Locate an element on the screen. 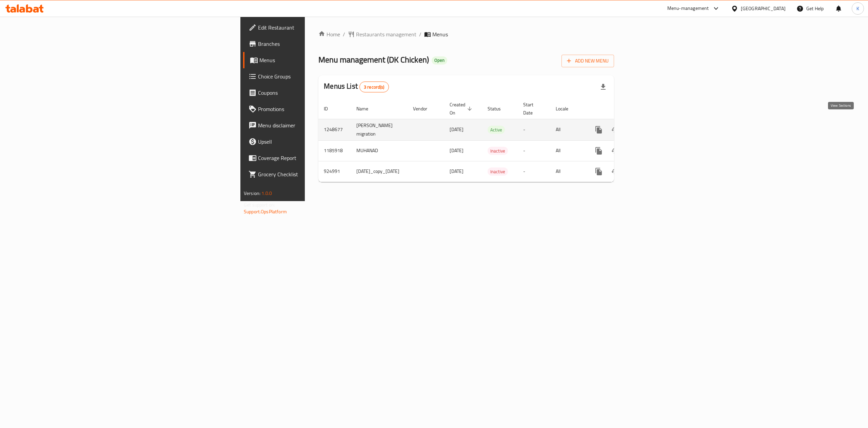 The width and height of the screenshot is (868, 428). button: Add New Menu is located at coordinates (588, 61).